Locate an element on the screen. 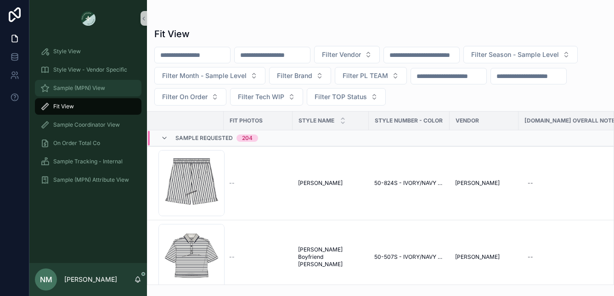 The width and height of the screenshot is (614, 296). a: Fit View is located at coordinates (88, 107).